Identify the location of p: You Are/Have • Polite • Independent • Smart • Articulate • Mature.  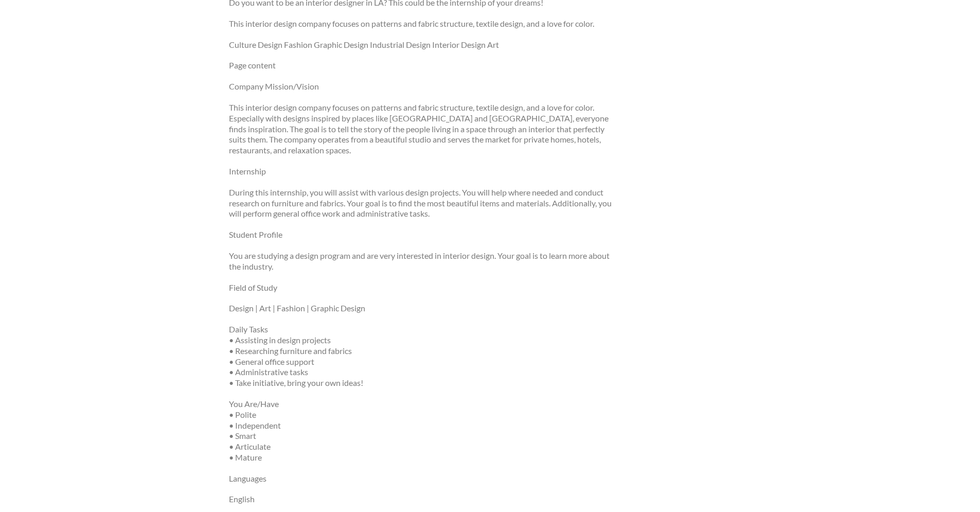
(422, 431).